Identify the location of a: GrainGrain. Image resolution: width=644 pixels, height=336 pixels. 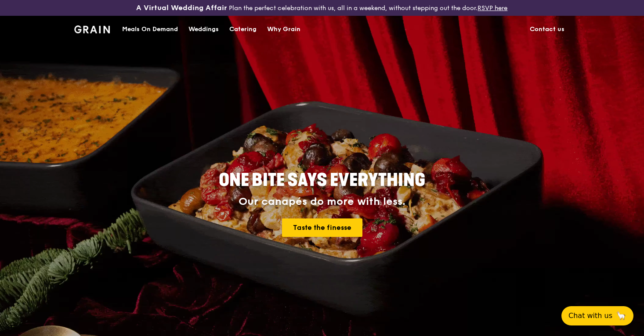
(92, 28).